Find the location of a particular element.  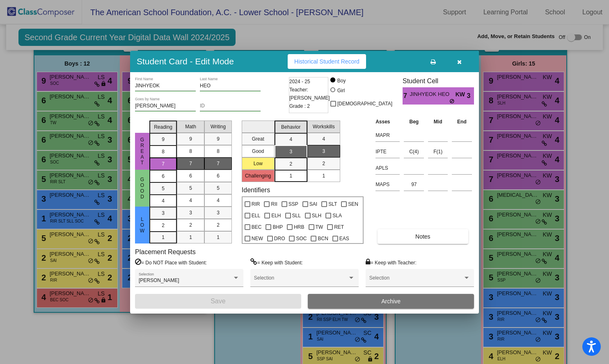

h3: Student Cell is located at coordinates (438, 81).